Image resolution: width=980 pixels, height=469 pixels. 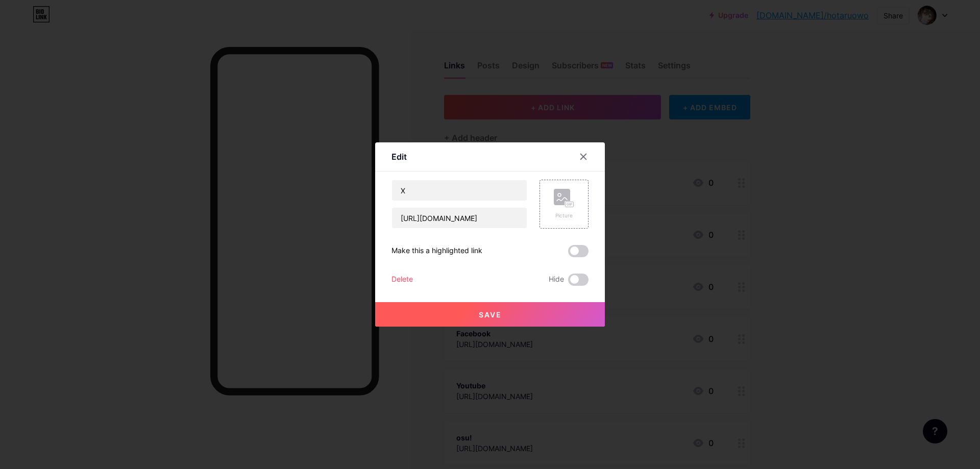 What do you see at coordinates (460, 218) in the screenshot?
I see `input: URL` at bounding box center [460, 218].